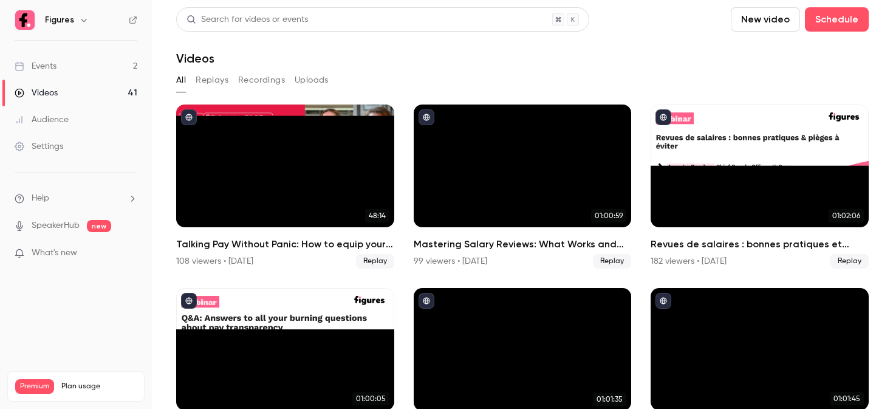  What do you see at coordinates (76, 198) in the screenshot?
I see `li: help-dropdown-opener` at bounding box center [76, 198].